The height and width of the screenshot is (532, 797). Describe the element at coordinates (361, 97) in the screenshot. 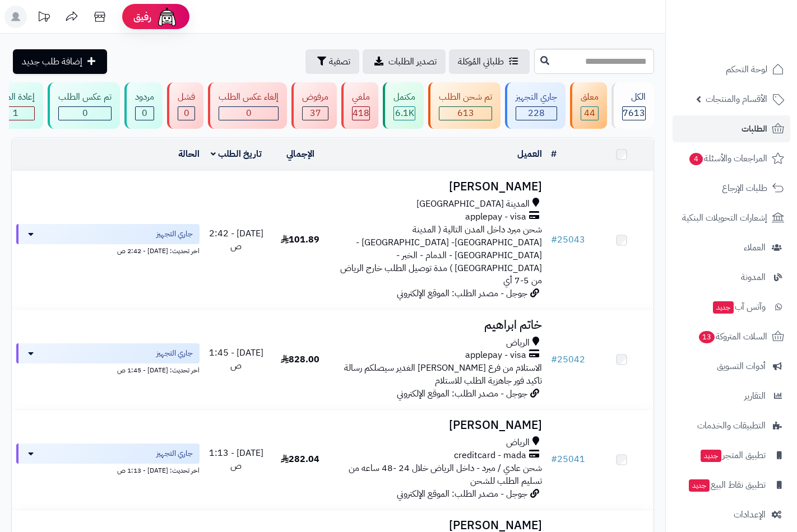

I see `div: ملغي` at that location.